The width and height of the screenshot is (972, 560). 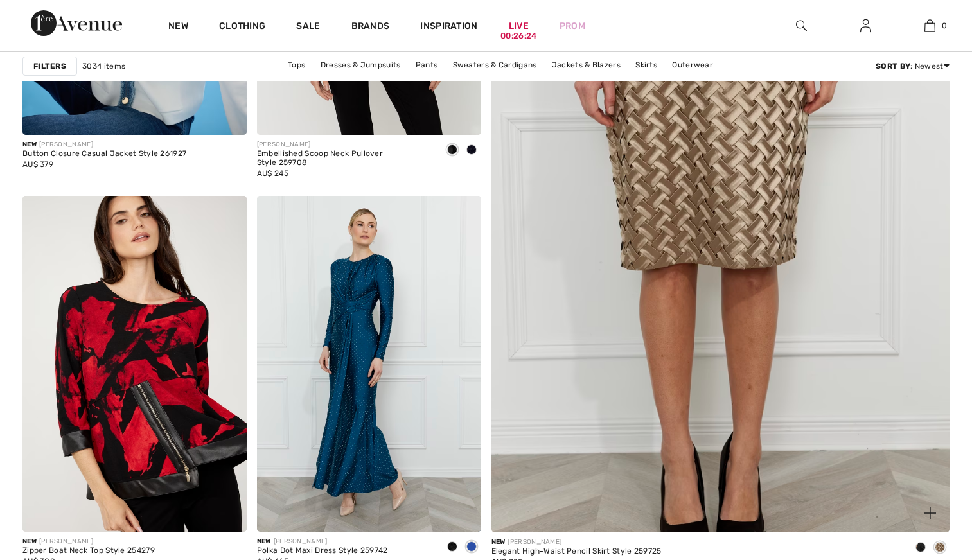 What do you see at coordinates (323, 551) in the screenshot?
I see `div: Polka Dot Maxi Dress Style 259742` at bounding box center [323, 551].